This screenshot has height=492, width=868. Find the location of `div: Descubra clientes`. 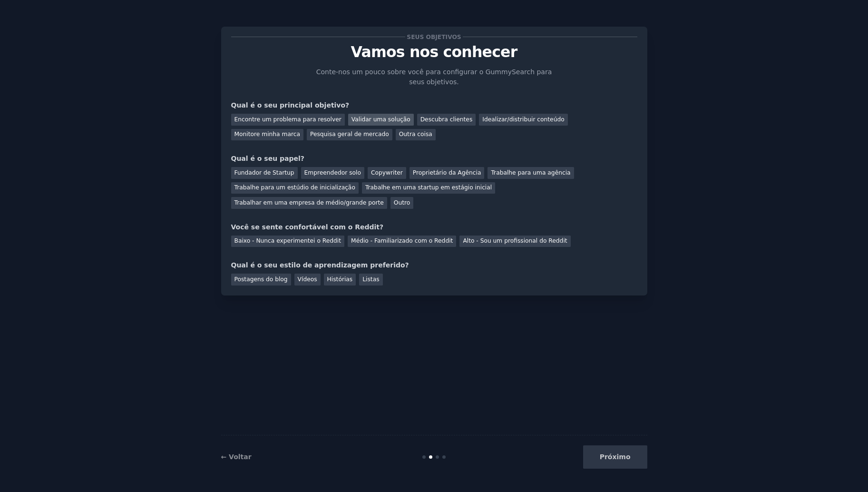

div: Descubra clientes is located at coordinates (447, 119).